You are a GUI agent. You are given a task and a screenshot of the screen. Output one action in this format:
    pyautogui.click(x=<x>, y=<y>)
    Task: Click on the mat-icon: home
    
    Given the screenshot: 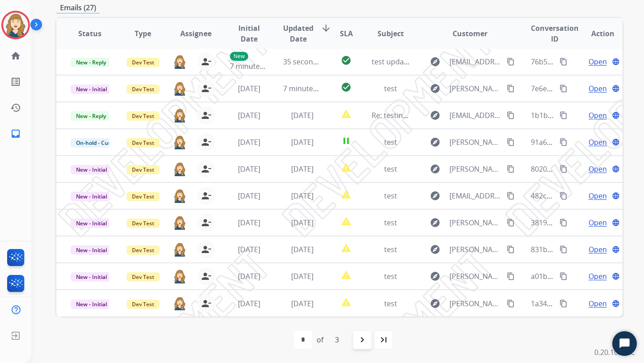 What is the action you would take?
    pyautogui.click(x=16, y=56)
    